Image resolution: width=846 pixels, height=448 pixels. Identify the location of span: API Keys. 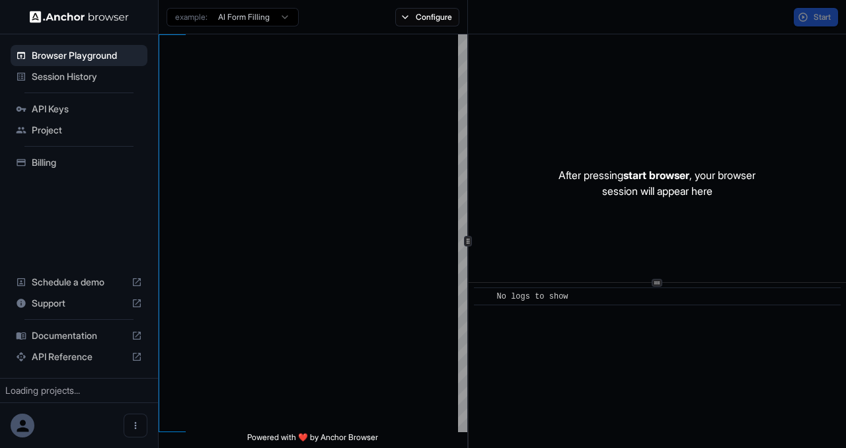
(87, 109).